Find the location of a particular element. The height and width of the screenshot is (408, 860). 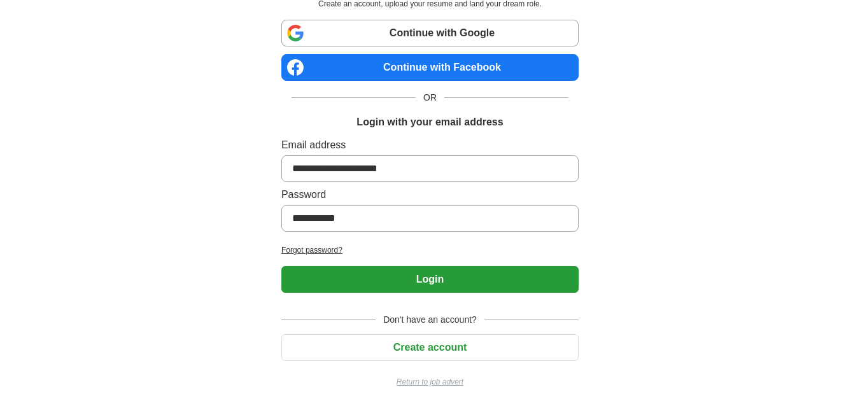

a: Forgot password? is located at coordinates (430, 250).